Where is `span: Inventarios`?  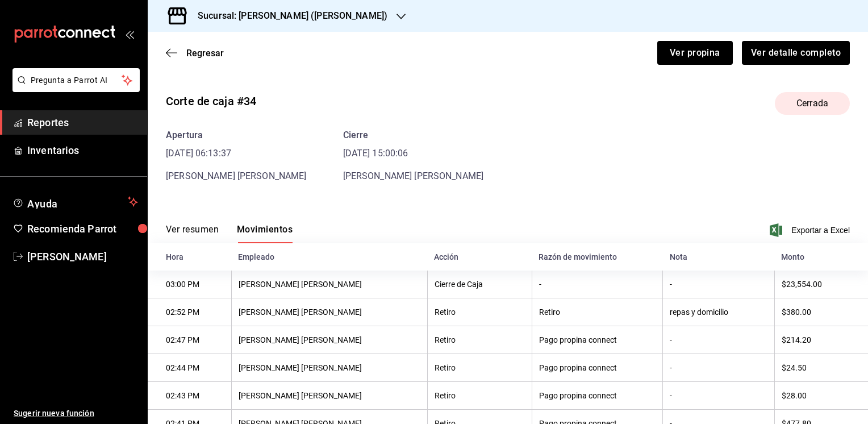 span: Inventarios is located at coordinates (82, 150).